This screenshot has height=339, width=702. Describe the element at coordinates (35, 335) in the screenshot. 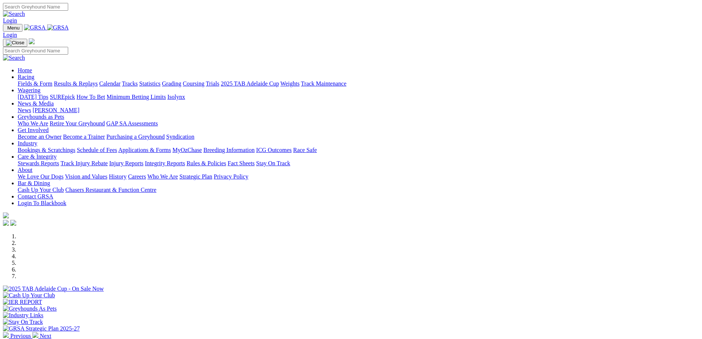

I see `img: chevron-right-pager-white.svg` at that location.